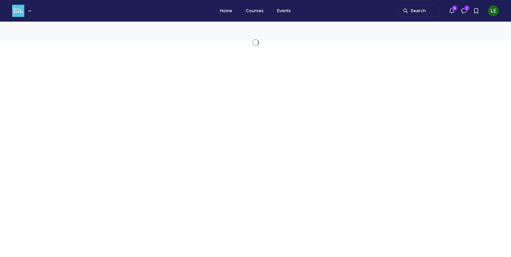 This screenshot has width=511, height=257. Describe the element at coordinates (23, 11) in the screenshot. I see `button: Less Awkward Hub logo` at that location.